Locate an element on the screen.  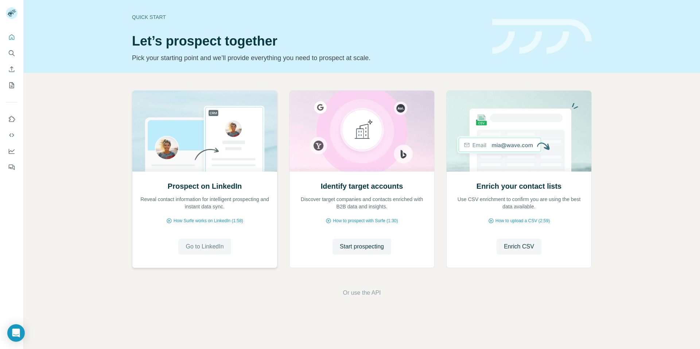
button: Go to LinkedIn is located at coordinates (205, 247).